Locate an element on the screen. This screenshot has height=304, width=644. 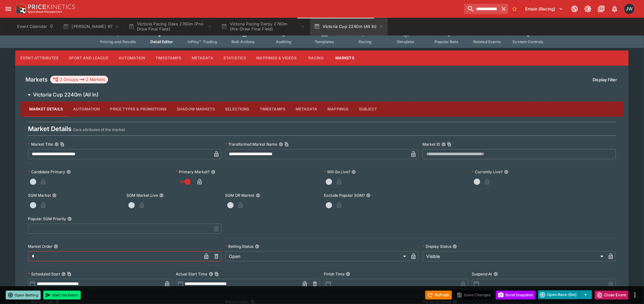
div: Jayden Wyke is located at coordinates (629, 9).